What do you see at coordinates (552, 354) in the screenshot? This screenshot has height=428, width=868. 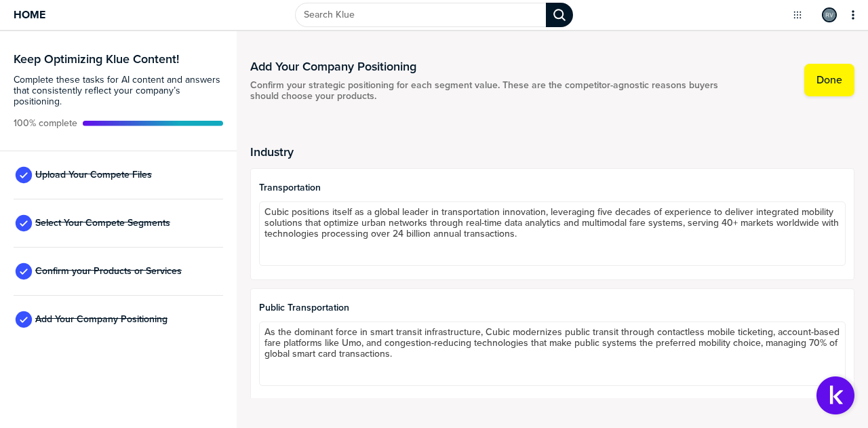 I see `textarea: As the dominant force in smart transit infrastructure, Cubic modernizes public transit through co...` at bounding box center [552, 354].